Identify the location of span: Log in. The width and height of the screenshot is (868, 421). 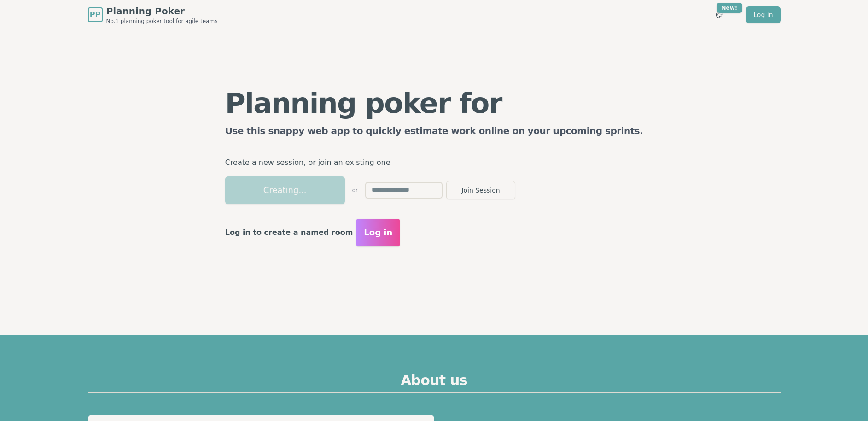
(378, 233).